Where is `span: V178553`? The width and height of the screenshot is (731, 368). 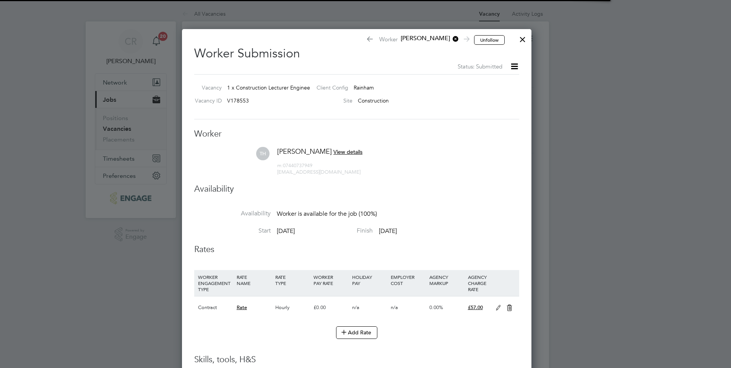
span: V178553 is located at coordinates (238, 100).